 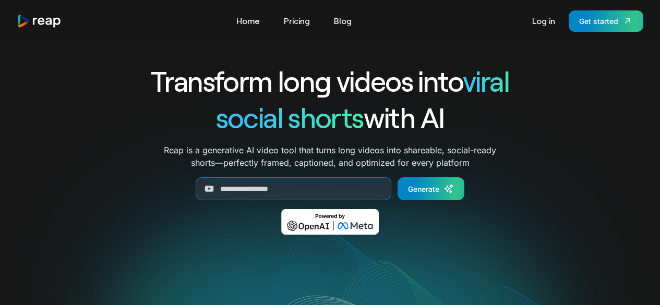 I want to click on img: reap logo, so click(x=39, y=21).